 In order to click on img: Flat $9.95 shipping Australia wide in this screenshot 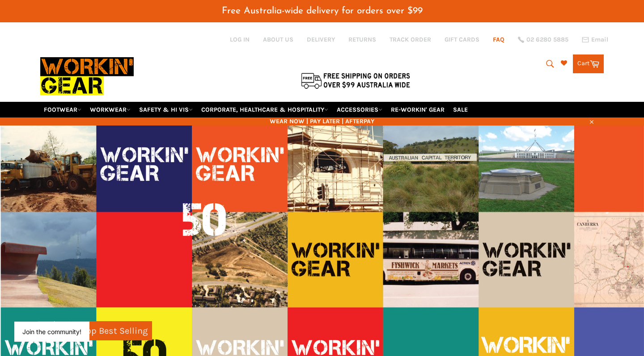, I will do `click(356, 81)`.